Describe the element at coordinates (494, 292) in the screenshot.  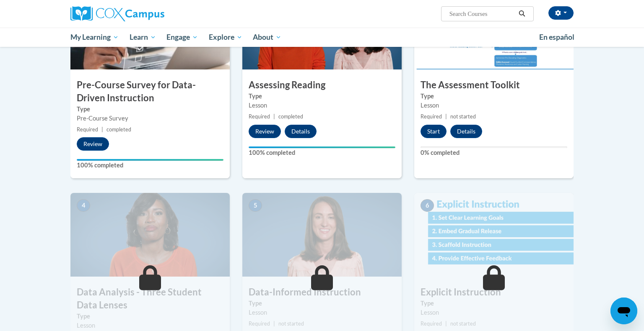
I see `h3: Explicit Instruction` at that location.